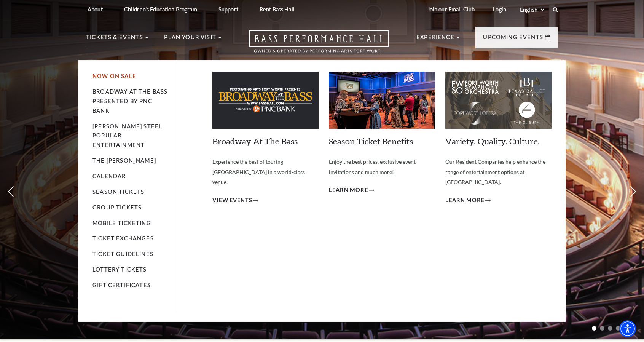 The height and width of the screenshot is (342, 644). I want to click on a: Group Tickets, so click(117, 207).